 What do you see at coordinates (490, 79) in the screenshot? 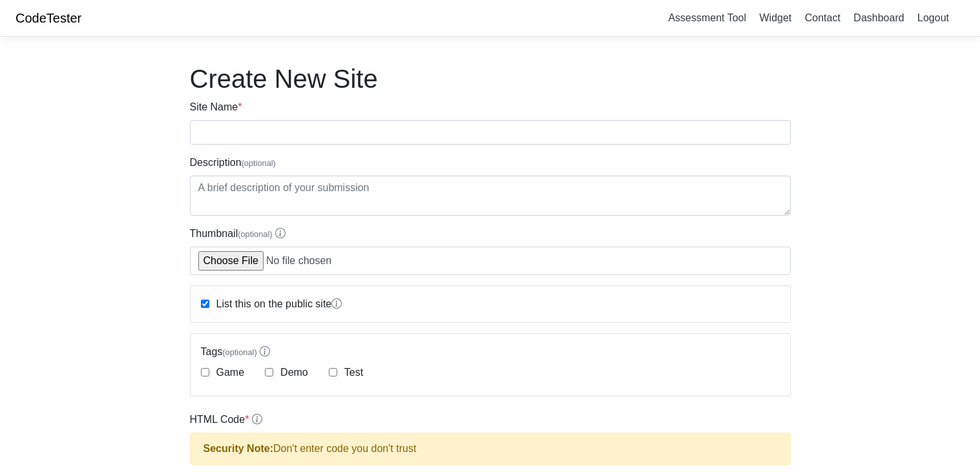
I see `h1: Create New Site` at bounding box center [490, 79].